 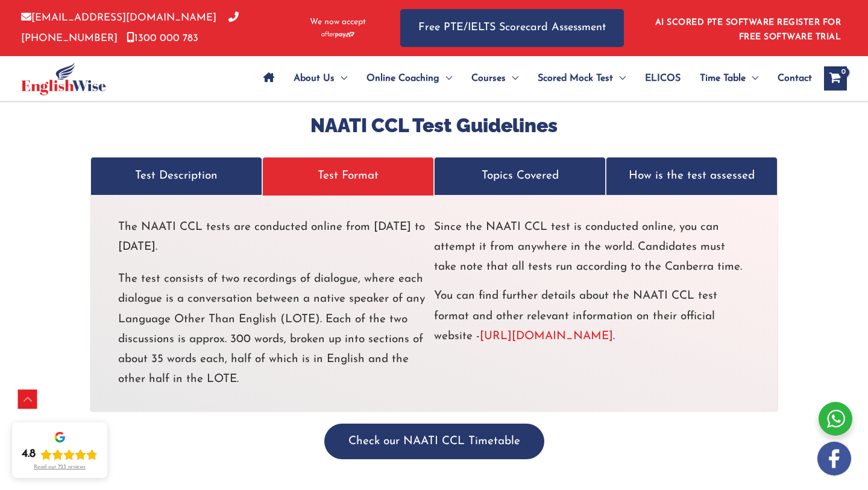 I want to click on a: Free PTE/IELTS Scorecard Assessment, so click(x=512, y=28).